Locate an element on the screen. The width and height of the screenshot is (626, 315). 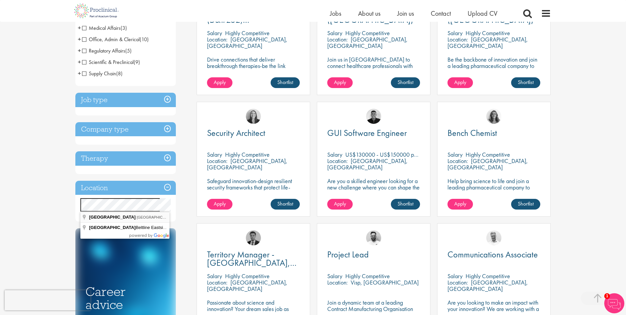
a: Upload CV is located at coordinates (482, 13).